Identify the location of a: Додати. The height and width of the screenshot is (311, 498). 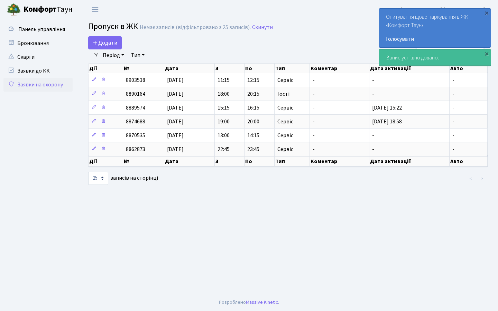
(105, 43).